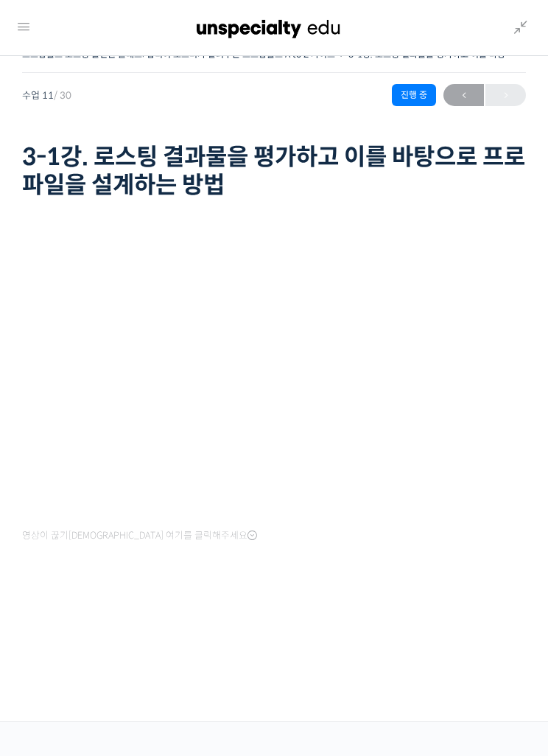 The width and height of the screenshot is (548, 756). I want to click on span: 수업 11, so click(46, 95).